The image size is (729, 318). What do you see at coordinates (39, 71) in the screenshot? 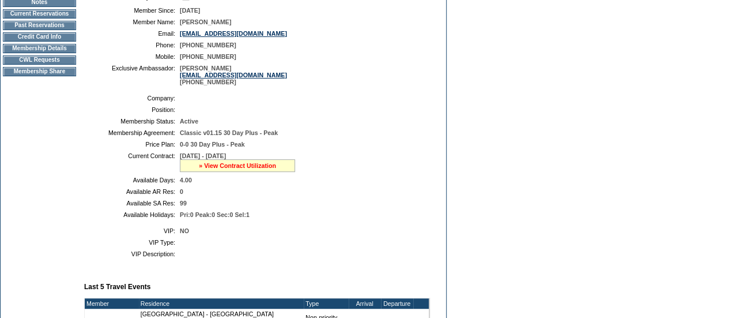
I see `td: Membership Share` at bounding box center [39, 71].